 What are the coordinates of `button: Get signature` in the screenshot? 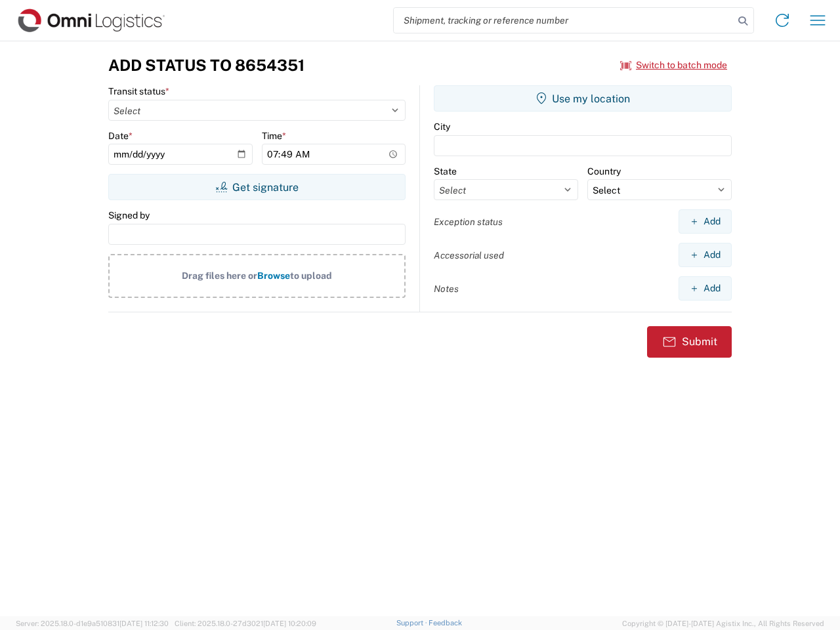 It's located at (256, 187).